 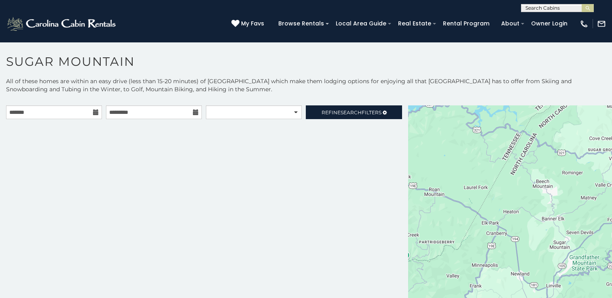 What do you see at coordinates (249, 24) in the screenshot?
I see `a: My Favs` at bounding box center [249, 24].